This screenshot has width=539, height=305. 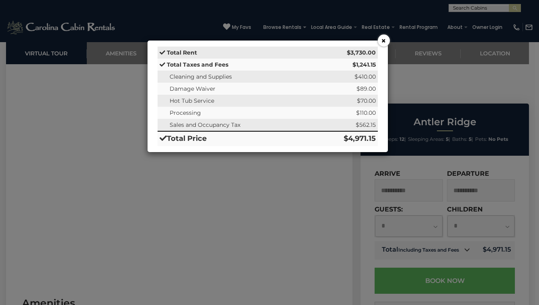 I want to click on td: $89.00, so click(x=345, y=89).